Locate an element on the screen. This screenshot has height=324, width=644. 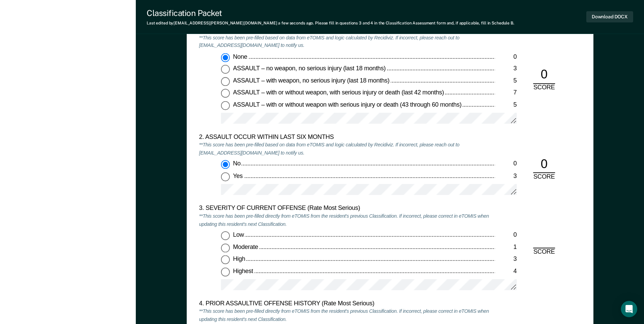
span: Highest is located at coordinates (243, 270).